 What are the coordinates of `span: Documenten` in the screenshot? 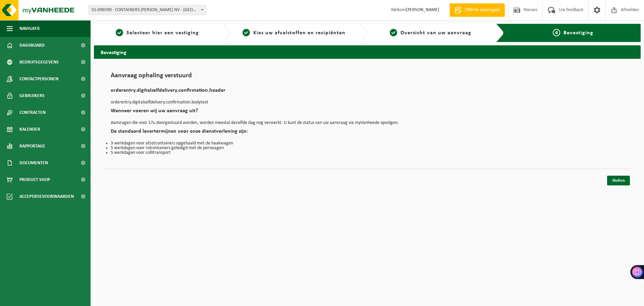 It's located at (33, 163).